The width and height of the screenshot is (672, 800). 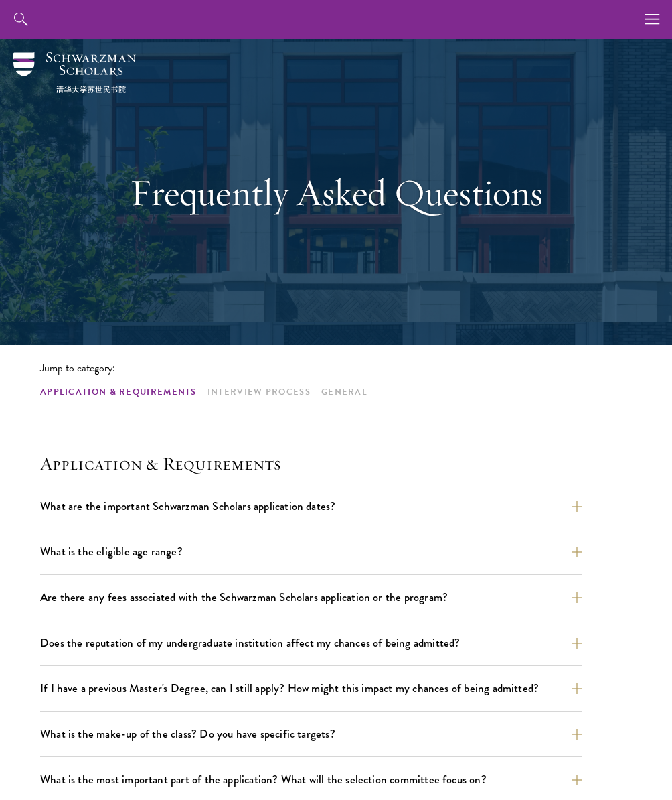 I want to click on a: General, so click(x=344, y=392).